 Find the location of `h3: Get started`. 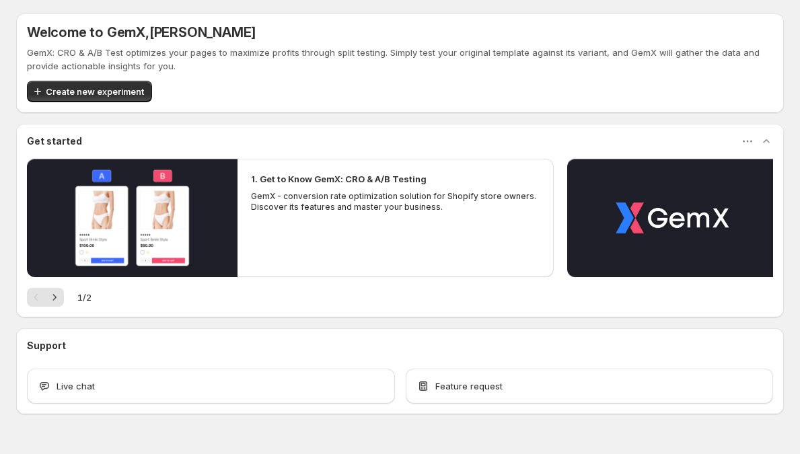

h3: Get started is located at coordinates (54, 141).